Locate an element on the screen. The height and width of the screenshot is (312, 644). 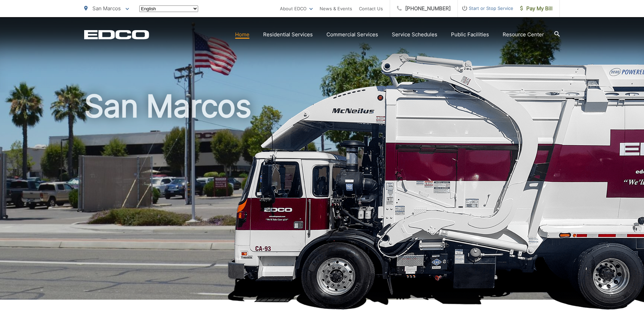
h1: San Marcos is located at coordinates (322, 197).